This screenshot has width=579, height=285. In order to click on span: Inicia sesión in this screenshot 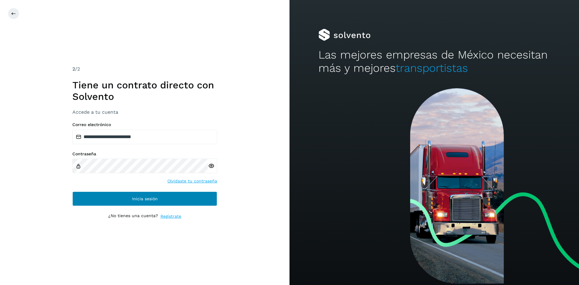, I will do `click(145, 199)`.